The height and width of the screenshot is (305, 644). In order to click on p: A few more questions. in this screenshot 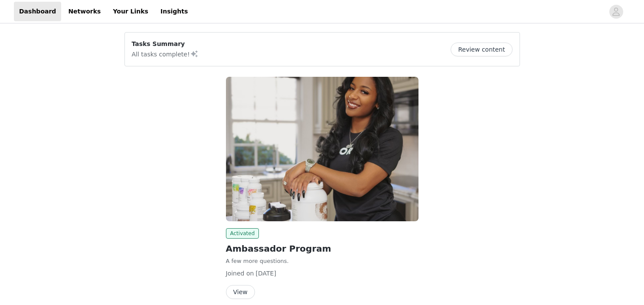, I will do `click(323, 261)`.